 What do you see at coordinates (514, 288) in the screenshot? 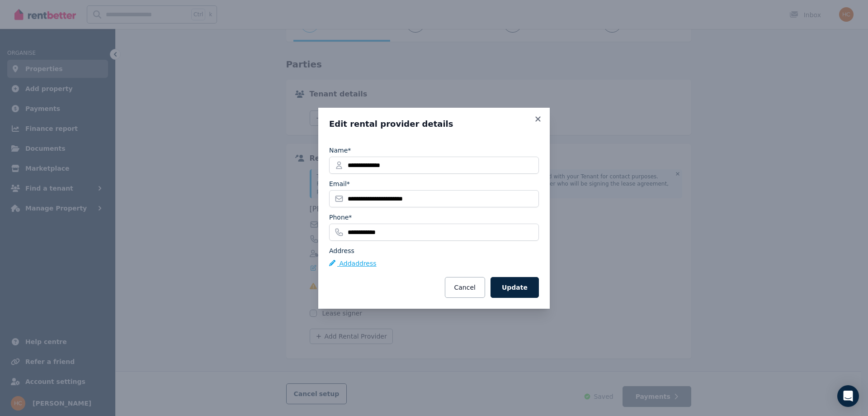
I see `button: Update` at bounding box center [514, 288].